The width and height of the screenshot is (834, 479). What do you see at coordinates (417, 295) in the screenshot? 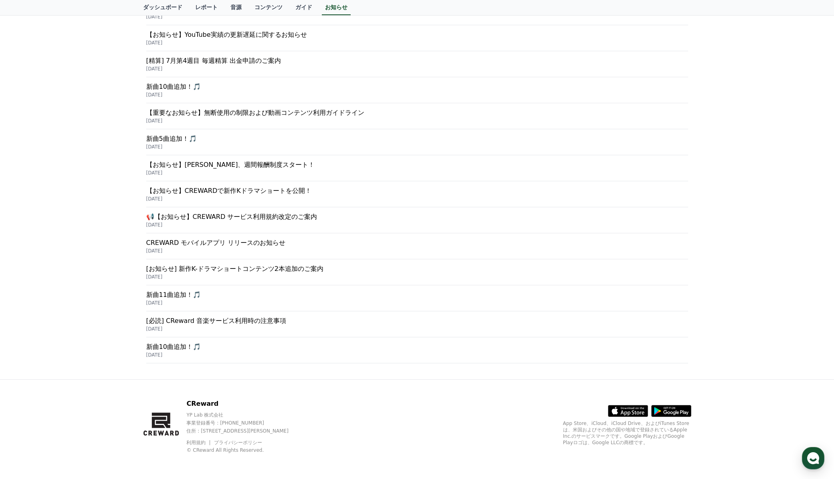
I see `p: 新曲11曲追加！🎵` at bounding box center [417, 295].